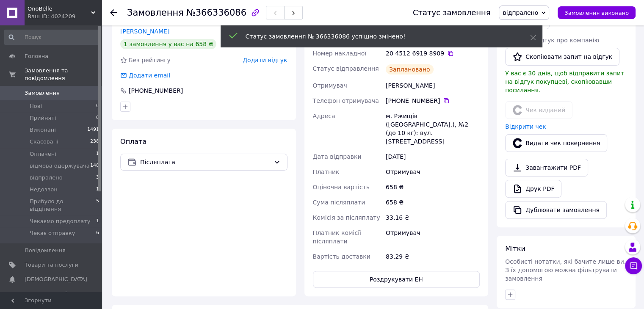 This screenshot has height=309, width=644. I want to click on span: Товари та послуги, so click(51, 265).